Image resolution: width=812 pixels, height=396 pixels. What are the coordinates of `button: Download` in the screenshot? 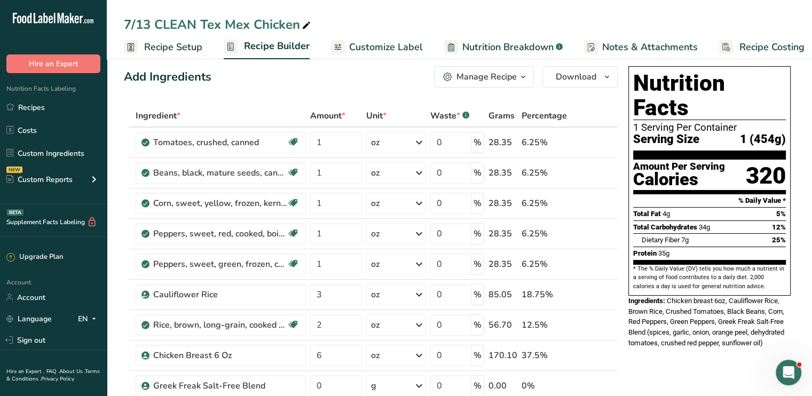 It's located at (580, 77).